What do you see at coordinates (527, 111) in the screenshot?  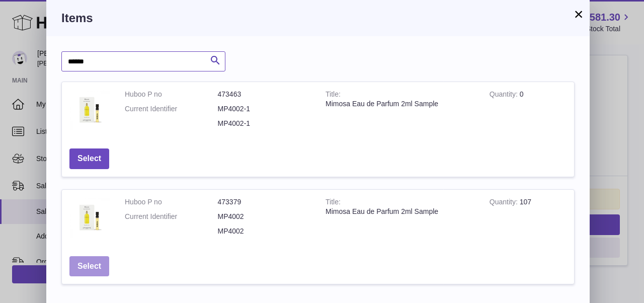 I see `td: 0` at bounding box center [527, 111].